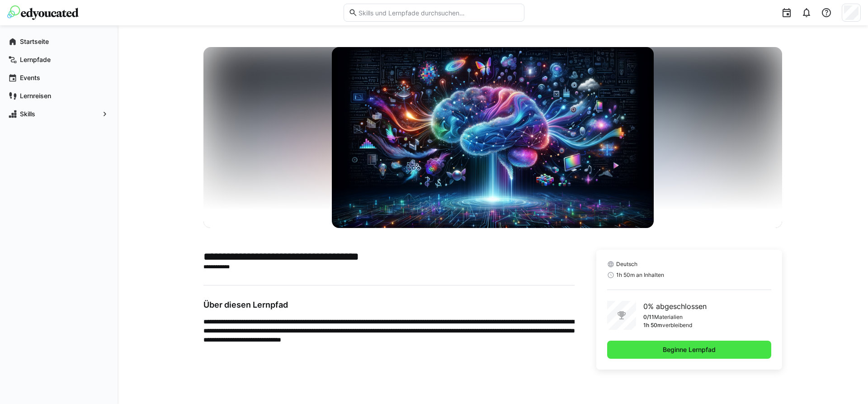 This screenshot has height=404, width=868. I want to click on p: 0% abgeschlossen, so click(675, 306).